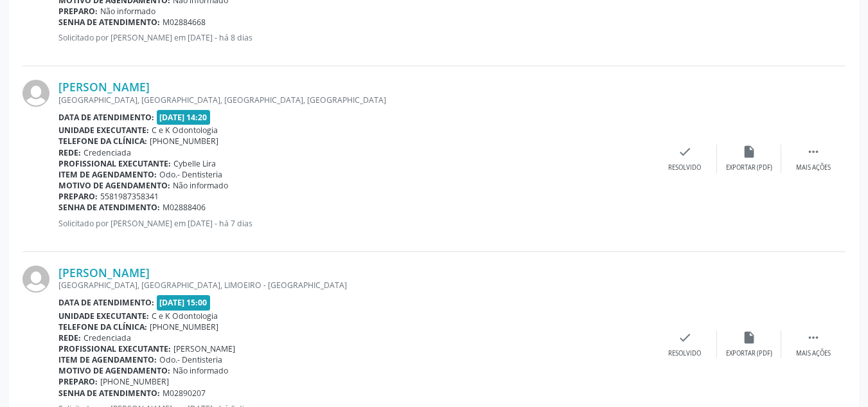  What do you see at coordinates (183, 207) in the screenshot?
I see `span: M02888406` at bounding box center [183, 207].